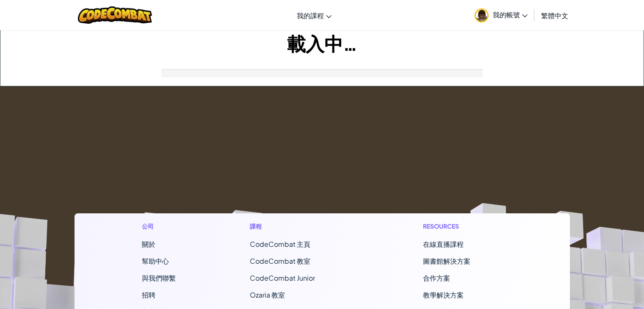 Image resolution: width=644 pixels, height=309 pixels. Describe the element at coordinates (322, 43) in the screenshot. I see `h1: 載入中…` at that location.